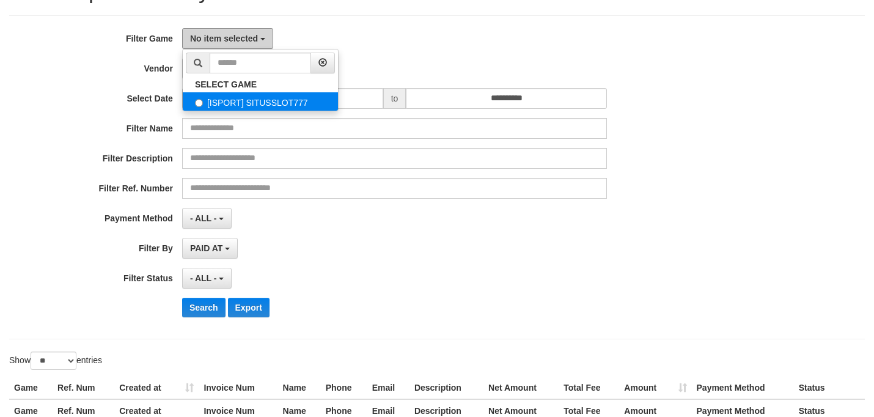 The width and height of the screenshot is (874, 417). I want to click on th: Amount, so click(655, 387).